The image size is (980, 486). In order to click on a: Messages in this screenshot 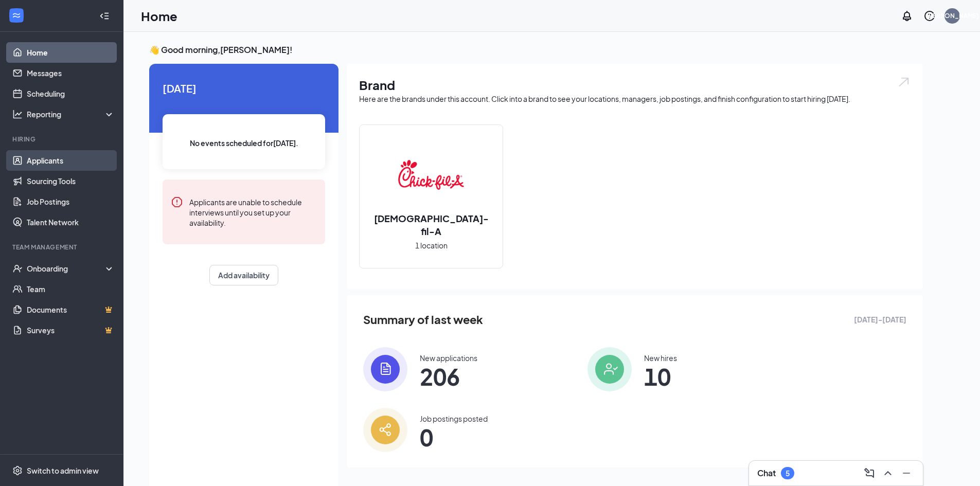, I will do `click(71, 73)`.